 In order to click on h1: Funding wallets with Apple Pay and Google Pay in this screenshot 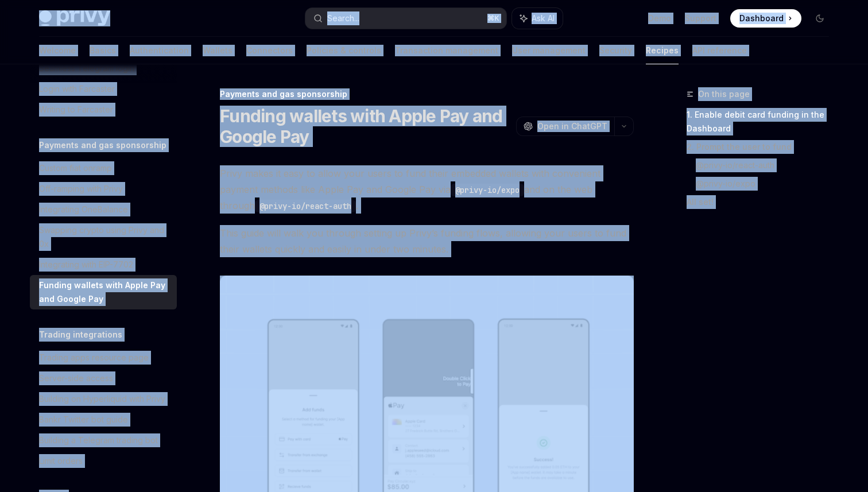, I will do `click(366, 126)`.